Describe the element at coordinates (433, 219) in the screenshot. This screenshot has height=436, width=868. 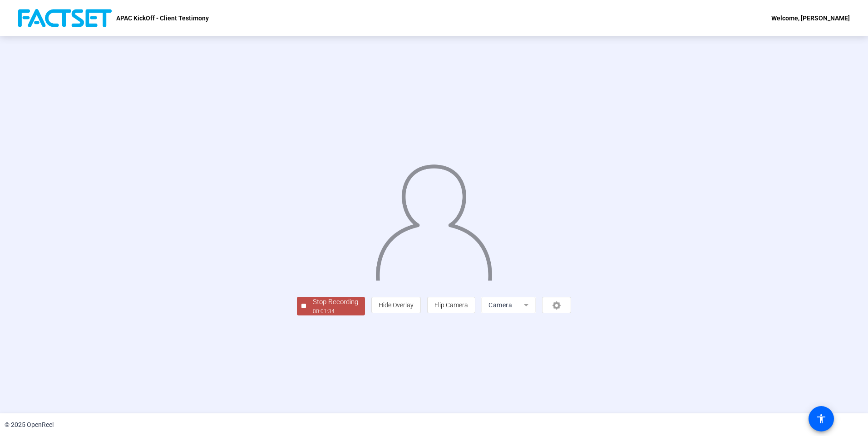
I see `img: overlay` at that location.